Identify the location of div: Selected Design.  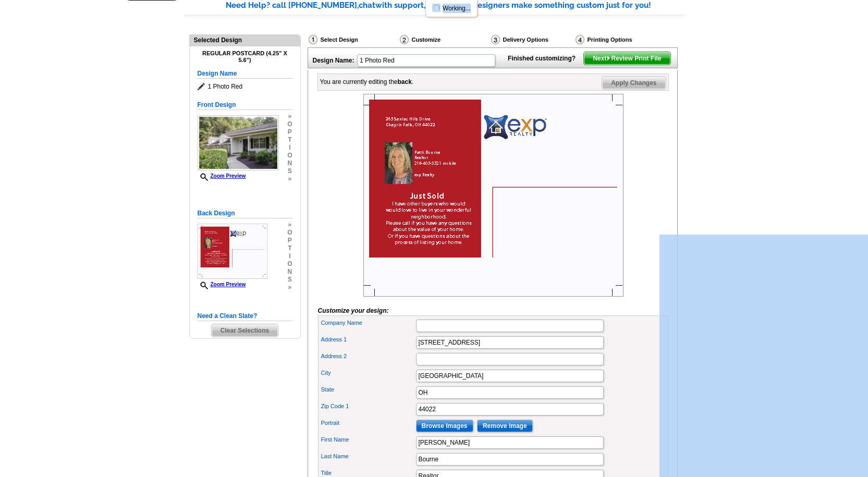
(245, 40).